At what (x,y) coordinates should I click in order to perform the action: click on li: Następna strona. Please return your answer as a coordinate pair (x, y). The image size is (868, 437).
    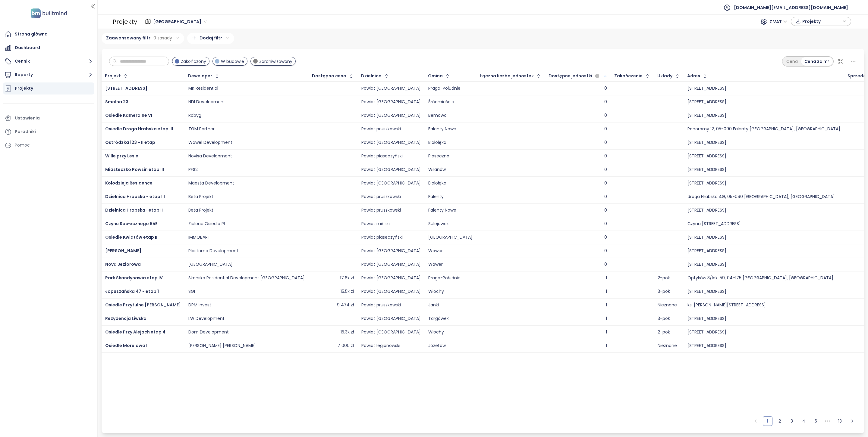
    Looking at the image, I should click on (852, 421).